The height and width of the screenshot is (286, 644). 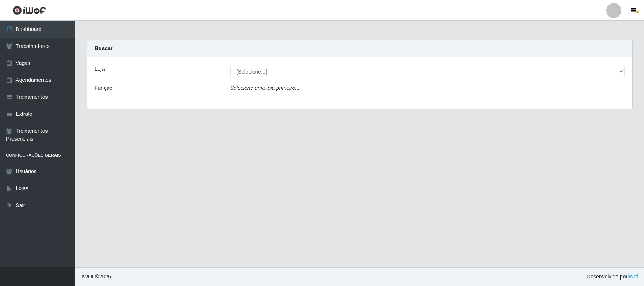 What do you see at coordinates (103, 88) in the screenshot?
I see `label: Função` at bounding box center [103, 88].